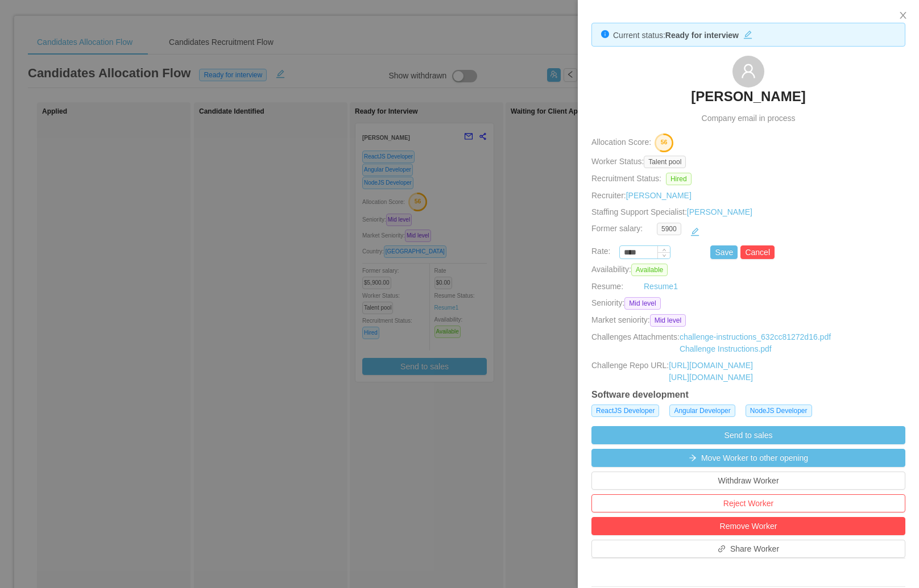  What do you see at coordinates (625, 411) in the screenshot?
I see `span: ReactJS Developer` at bounding box center [625, 411].